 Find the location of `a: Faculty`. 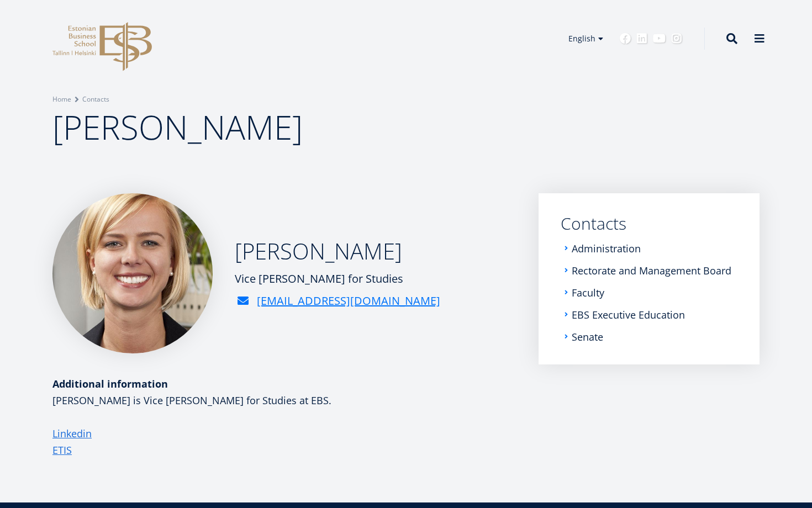

a: Faculty is located at coordinates (587, 293).